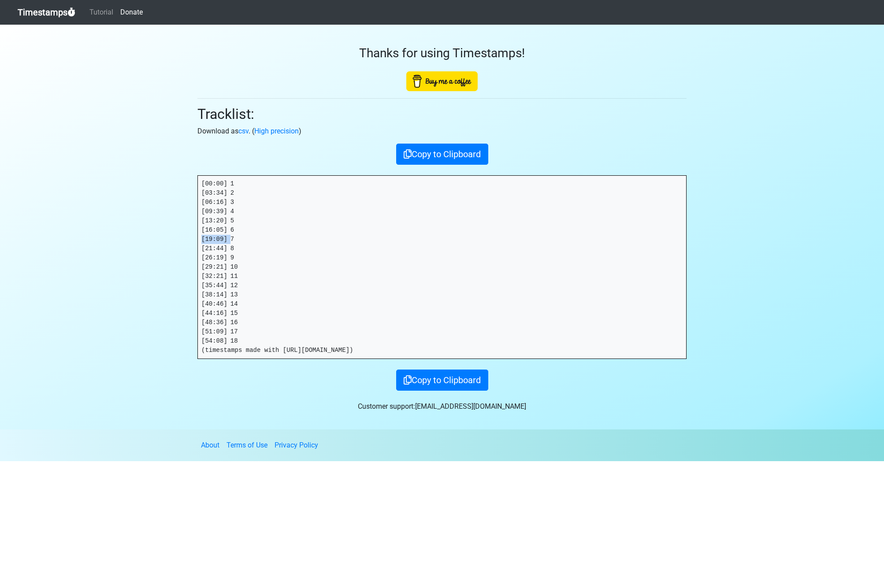  I want to click on a: High precision, so click(276, 131).